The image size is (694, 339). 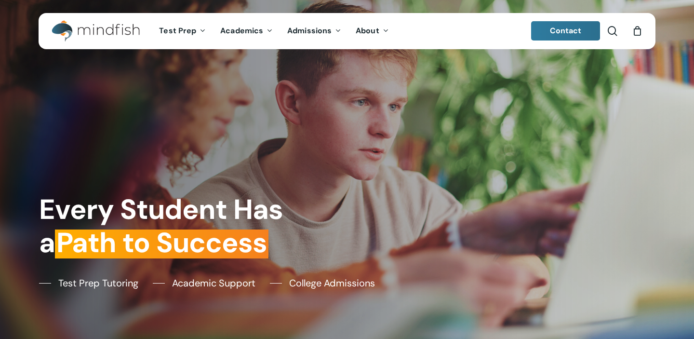 I want to click on span: College Admissions, so click(x=332, y=283).